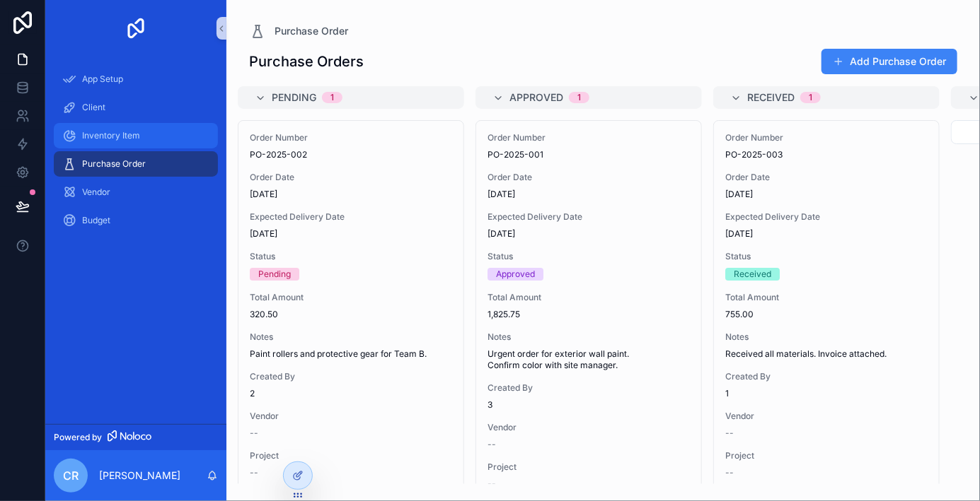  What do you see at coordinates (136, 154) in the screenshot?
I see `div: scrollable content` at bounding box center [136, 154].